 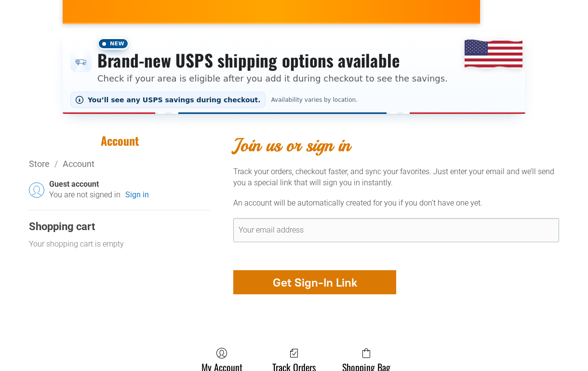 What do you see at coordinates (315, 282) in the screenshot?
I see `button: Get Sign-In Link` at bounding box center [315, 282].